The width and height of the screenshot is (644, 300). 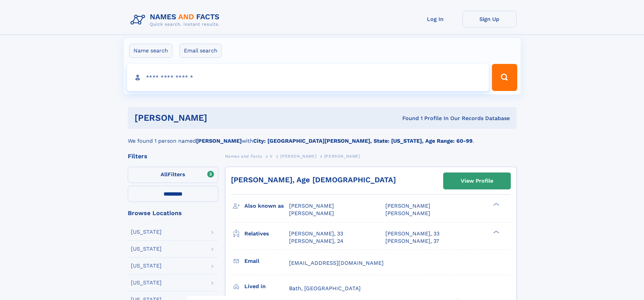 What do you see at coordinates (271, 156) in the screenshot?
I see `span: V` at bounding box center [271, 156].